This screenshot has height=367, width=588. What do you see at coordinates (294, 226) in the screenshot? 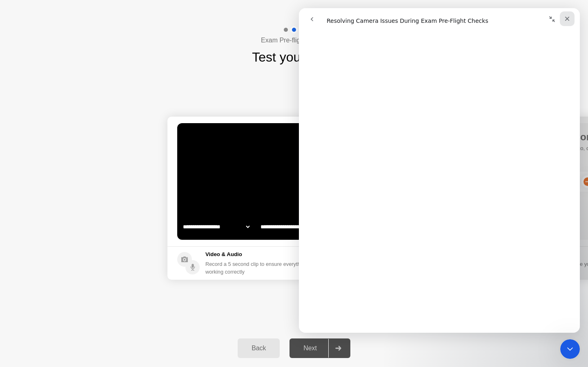
I see `select: Available speakers` at bounding box center [294, 226].